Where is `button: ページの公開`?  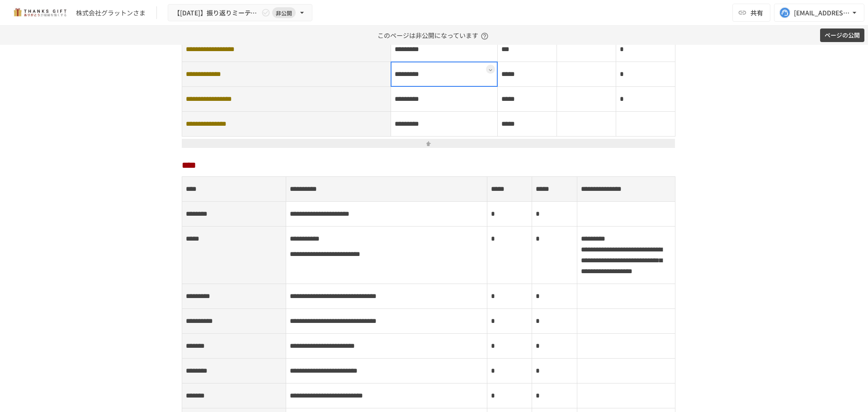
button: ページの公開 is located at coordinates (842, 35).